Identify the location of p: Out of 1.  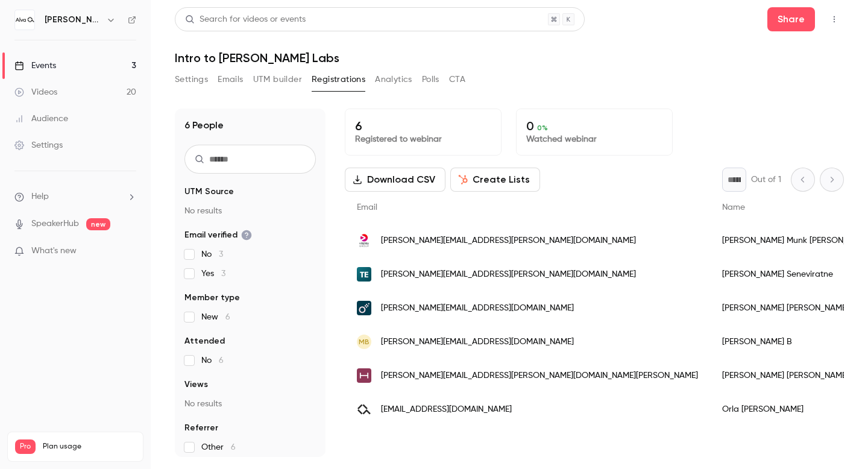
(766, 180).